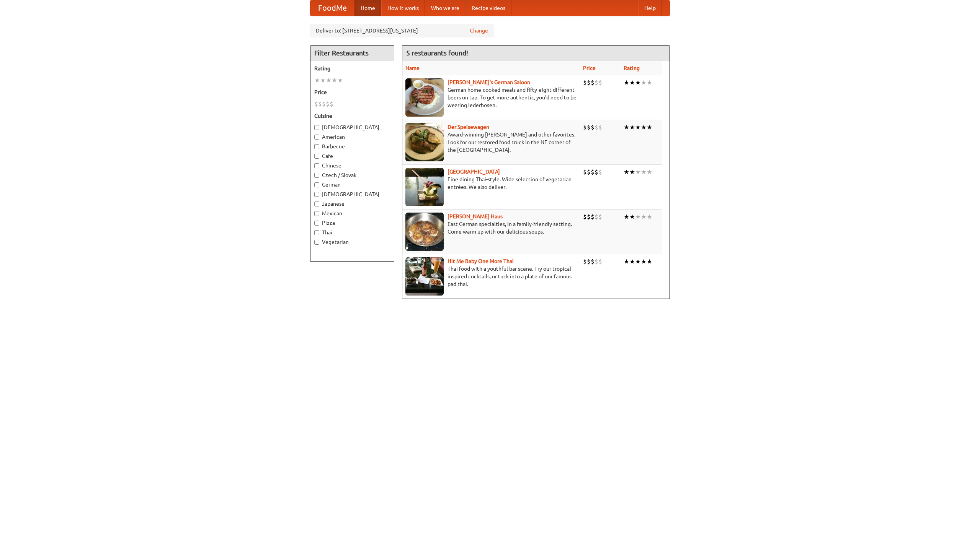 The height and width of the screenshot is (541, 980). Describe the element at coordinates (352, 166) in the screenshot. I see `label: Chinese` at that location.